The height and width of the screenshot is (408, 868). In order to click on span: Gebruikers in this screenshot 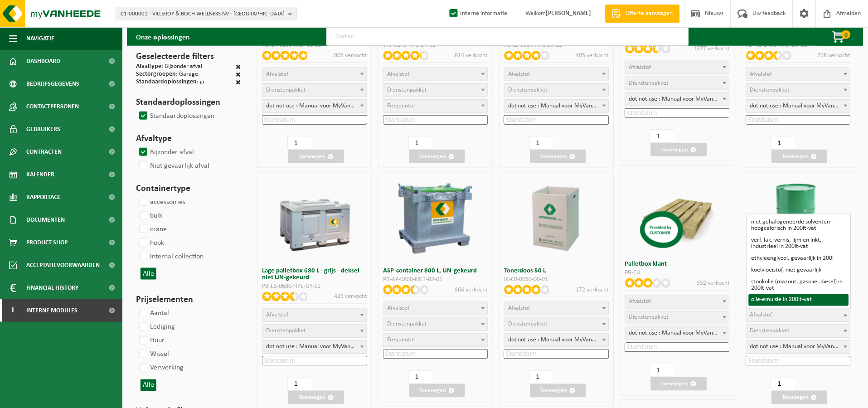, I will do `click(43, 129)`.